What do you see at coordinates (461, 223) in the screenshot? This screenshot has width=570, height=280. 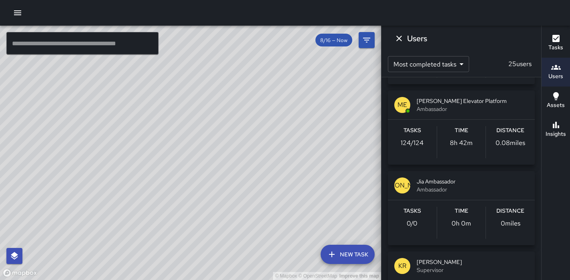 I see `p: 0h 0m` at bounding box center [461, 223].